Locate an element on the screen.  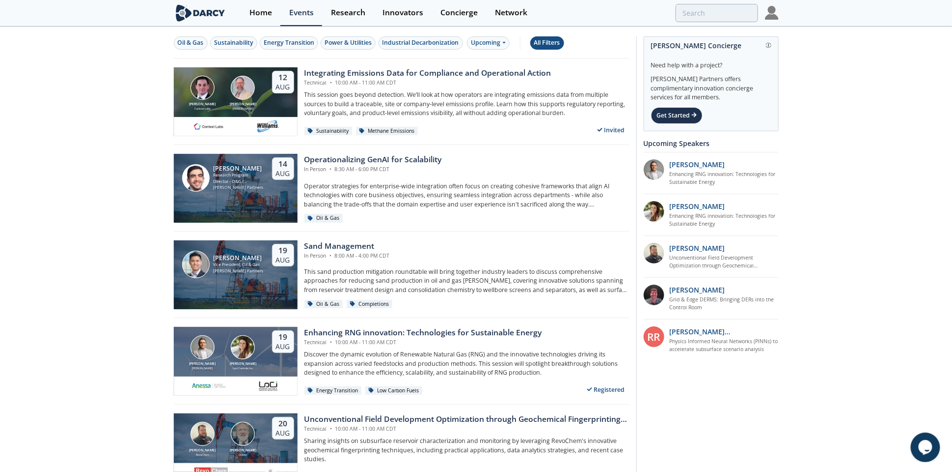
div: Vice President, Oil & Gas is located at coordinates (238, 264).